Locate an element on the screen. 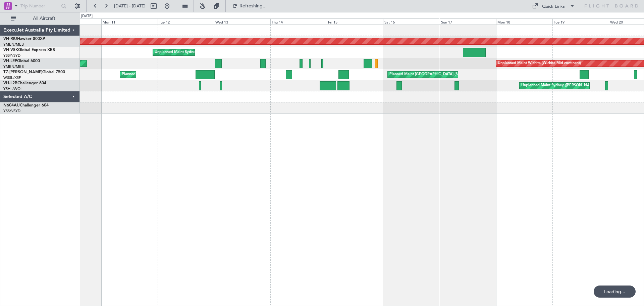 This screenshot has height=306, width=644. div: Thu 14 is located at coordinates (299, 22).